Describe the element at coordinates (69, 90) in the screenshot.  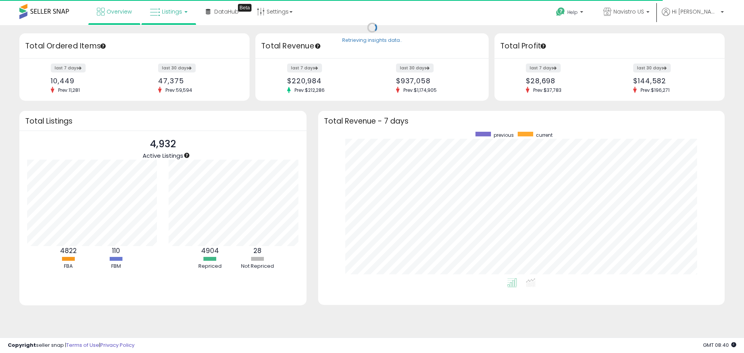
I see `span: Prev: 11,281` at that location.